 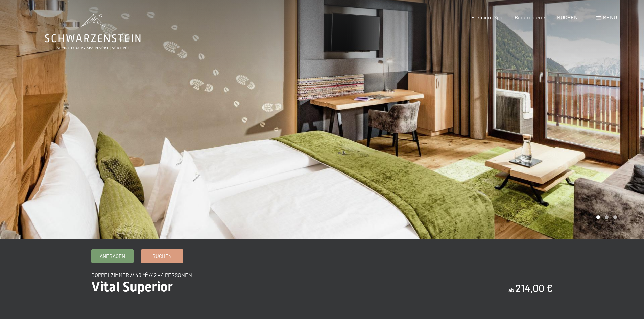 What do you see at coordinates (162, 256) in the screenshot?
I see `span: Buchen` at bounding box center [162, 256].